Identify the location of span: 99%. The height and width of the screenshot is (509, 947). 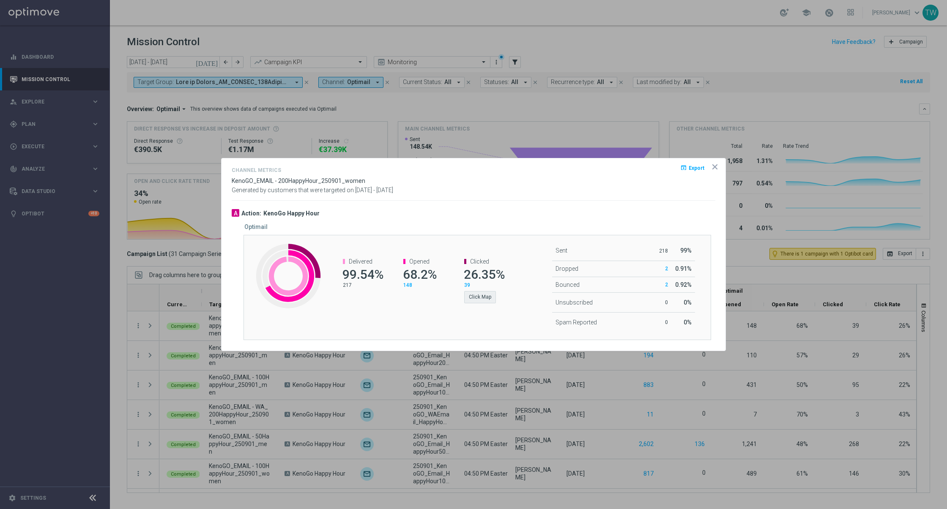
(686, 251).